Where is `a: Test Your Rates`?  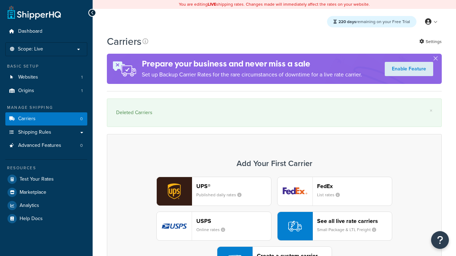 a: Test Your Rates is located at coordinates (46, 179).